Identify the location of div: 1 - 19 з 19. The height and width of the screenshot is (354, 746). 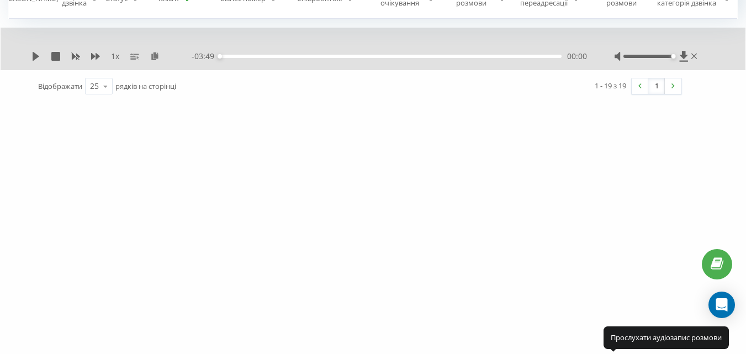
(610, 86).